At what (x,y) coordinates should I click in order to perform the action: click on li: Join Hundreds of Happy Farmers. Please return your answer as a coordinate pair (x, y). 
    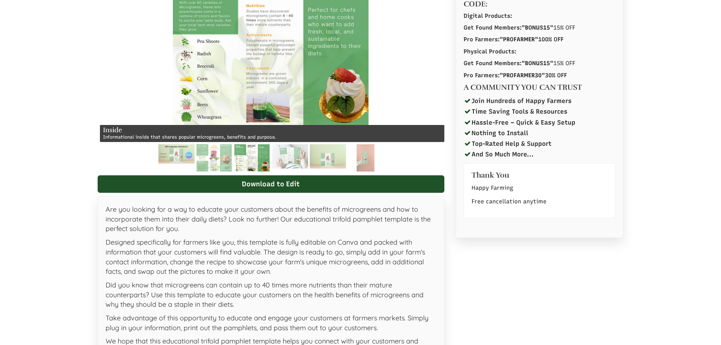
    Looking at the image, I should click on (539, 101).